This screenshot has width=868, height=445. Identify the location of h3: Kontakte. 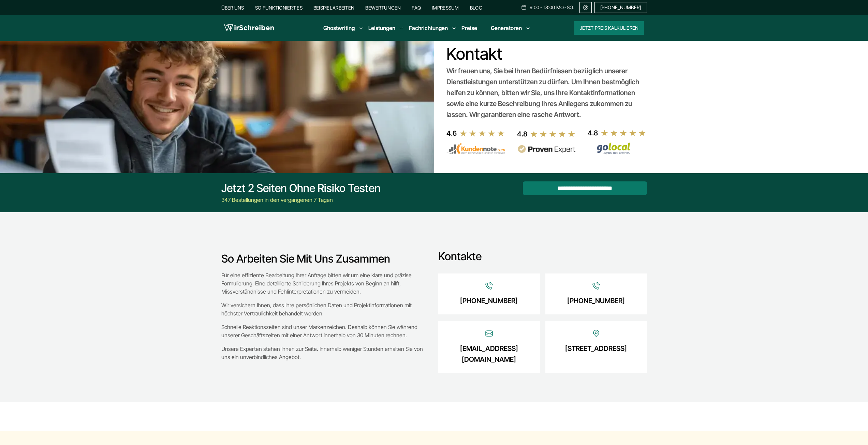
(542, 256).